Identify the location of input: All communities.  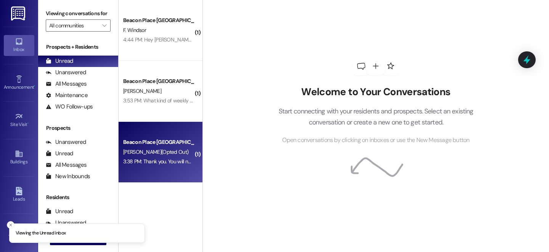
(74, 26).